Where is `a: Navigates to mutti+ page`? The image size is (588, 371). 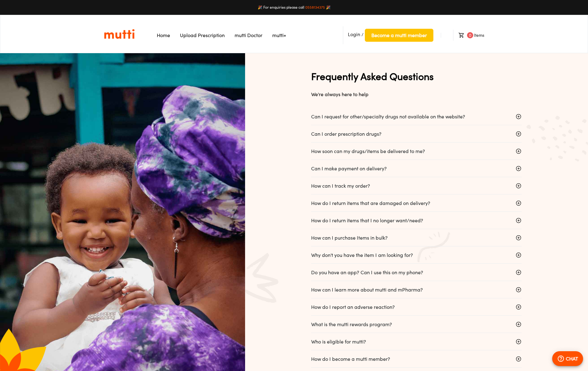 a: Navigates to mutti+ page is located at coordinates (279, 36).